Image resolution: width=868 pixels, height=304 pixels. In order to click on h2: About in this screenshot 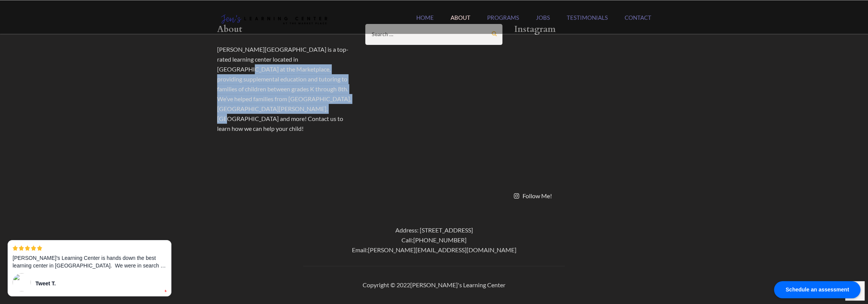, I will do `click(286, 29)`.